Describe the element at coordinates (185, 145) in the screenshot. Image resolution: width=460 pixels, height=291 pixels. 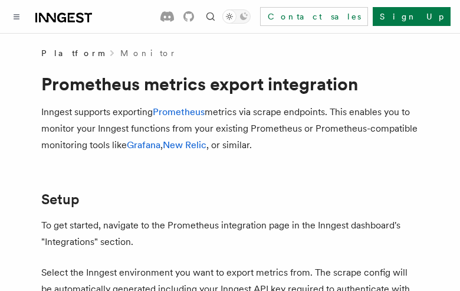
I see `a: New Relic` at that location.